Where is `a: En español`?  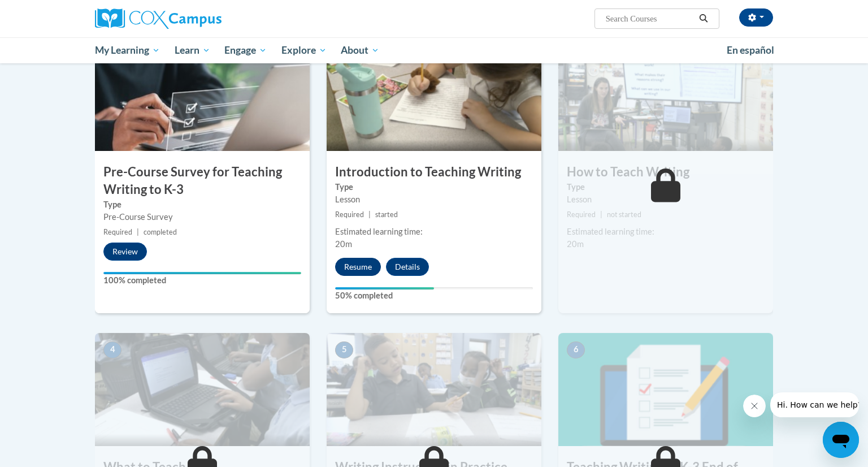 a: En español is located at coordinates (751, 50).